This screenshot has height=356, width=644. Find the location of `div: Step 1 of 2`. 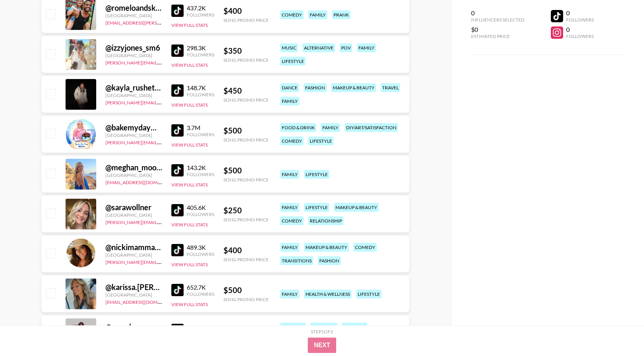

div: Step 1 of 2 is located at coordinates (322, 331).